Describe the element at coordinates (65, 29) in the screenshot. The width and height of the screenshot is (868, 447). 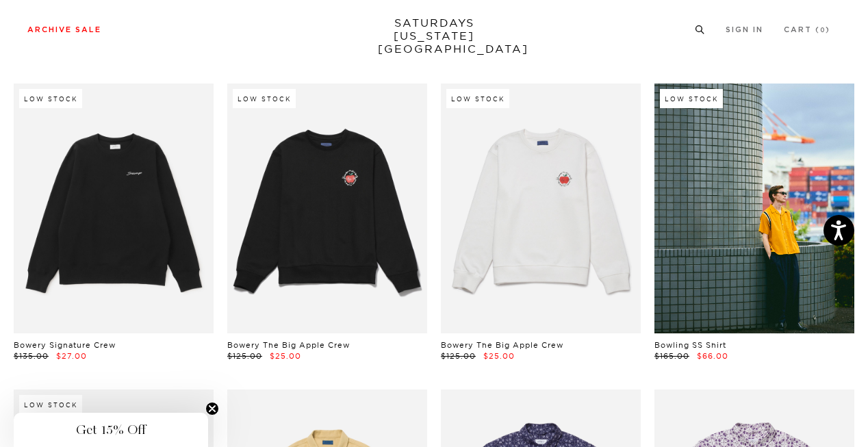
I see `a: Archive Sale` at that location.